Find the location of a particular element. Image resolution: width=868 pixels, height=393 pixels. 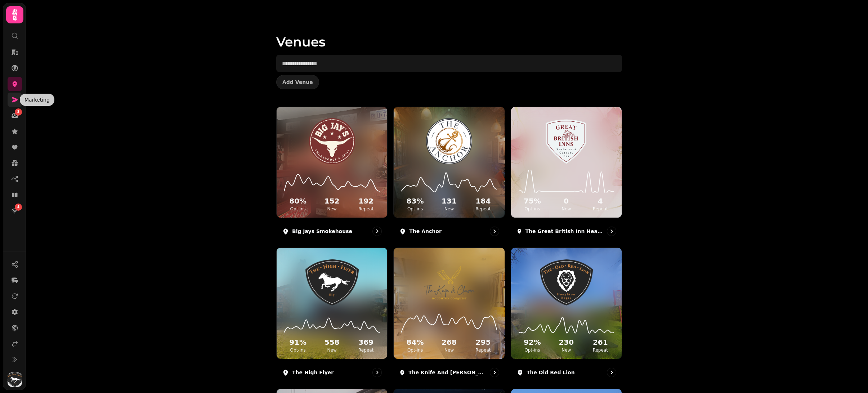

p: The High Flyer is located at coordinates (313, 372).